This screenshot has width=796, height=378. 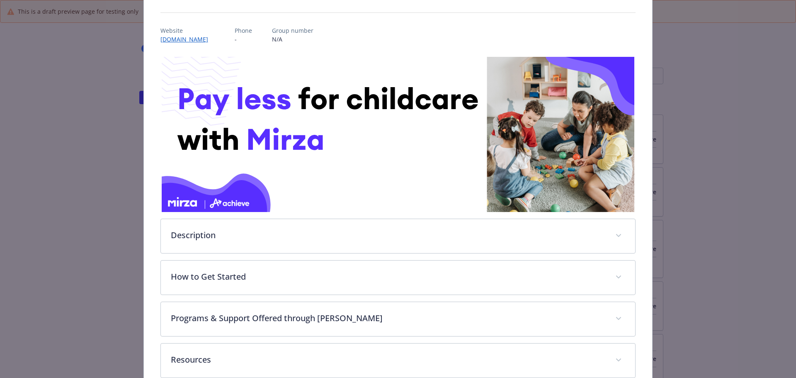 What do you see at coordinates (388, 235) in the screenshot?
I see `p: Description` at bounding box center [388, 235].